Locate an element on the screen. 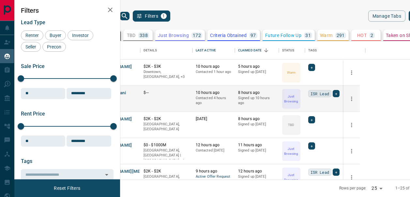 The image size is (410, 197). p: 338 is located at coordinates (144, 35).